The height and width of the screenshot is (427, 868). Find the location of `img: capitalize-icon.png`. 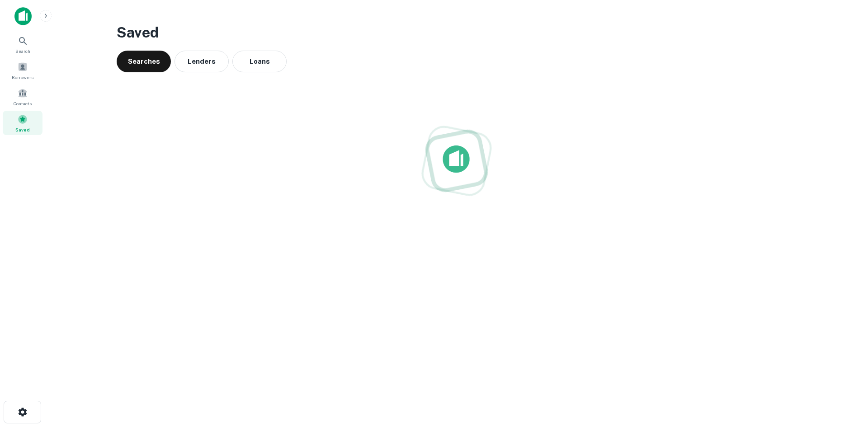

img: capitalize-icon.png is located at coordinates (23, 16).